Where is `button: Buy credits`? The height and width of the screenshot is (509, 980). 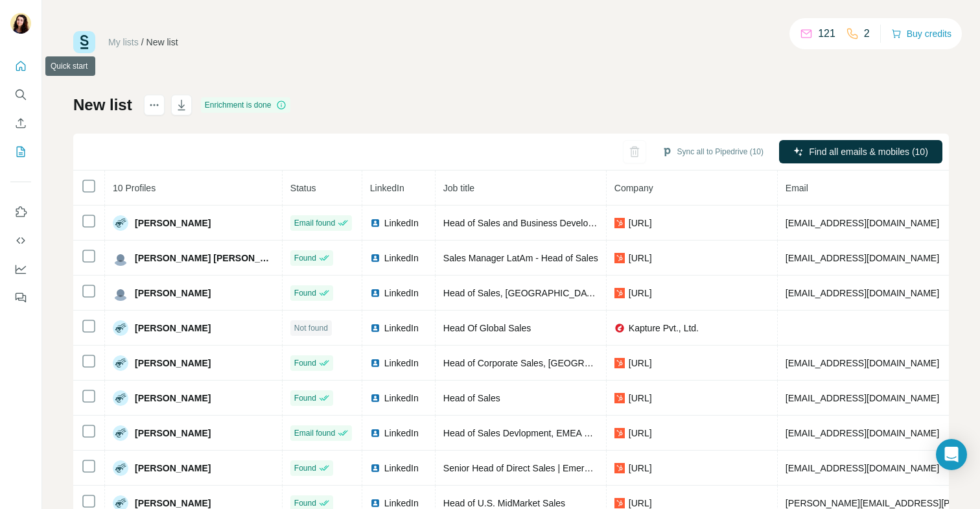 button: Buy credits is located at coordinates (921, 33).